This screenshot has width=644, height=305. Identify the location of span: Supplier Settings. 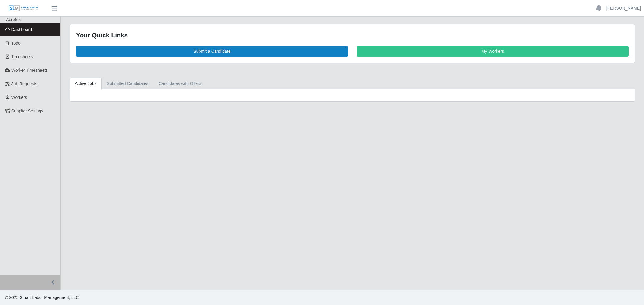
(27, 111).